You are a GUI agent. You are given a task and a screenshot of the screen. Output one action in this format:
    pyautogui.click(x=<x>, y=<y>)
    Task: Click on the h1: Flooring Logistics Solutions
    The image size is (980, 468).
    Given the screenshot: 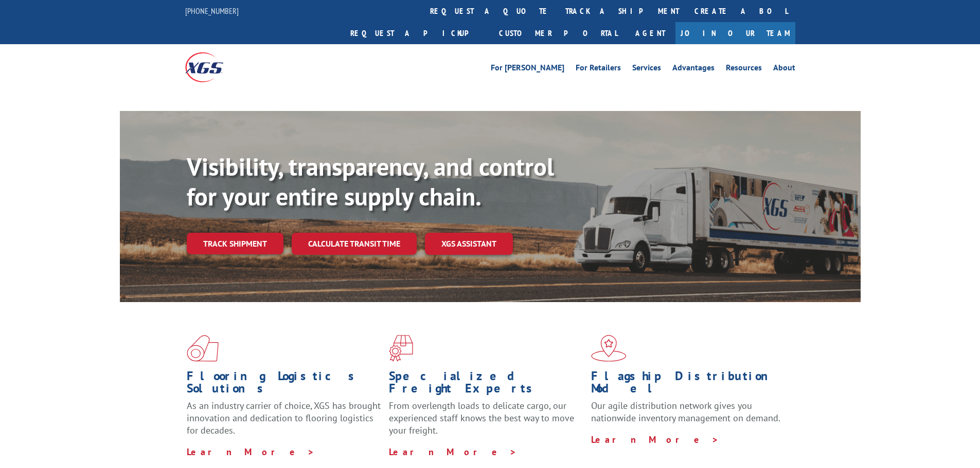 What is the action you would take?
    pyautogui.click(x=284, y=385)
    